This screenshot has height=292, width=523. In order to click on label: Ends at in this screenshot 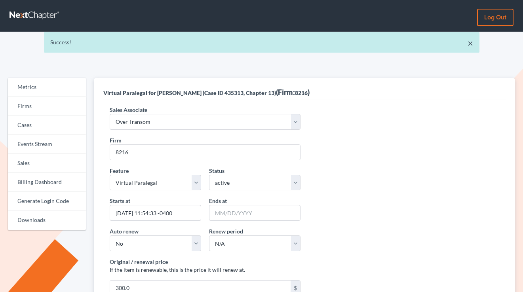, I will do `click(218, 201)`.